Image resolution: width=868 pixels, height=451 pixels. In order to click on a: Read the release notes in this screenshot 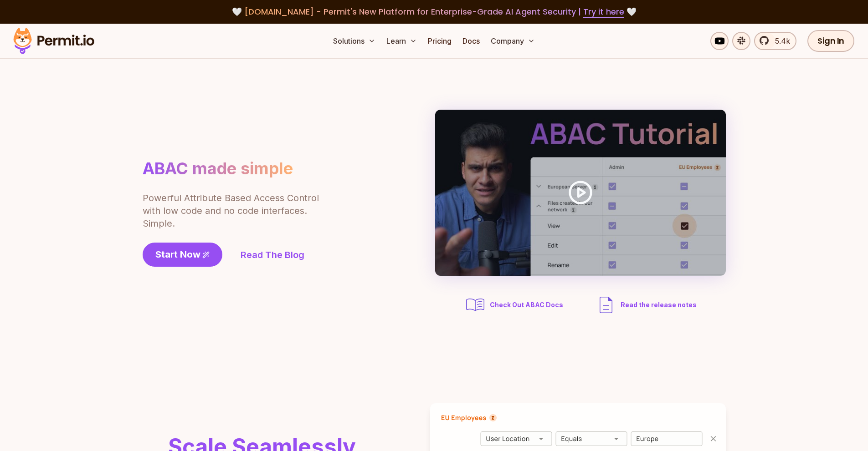, I will do `click(646, 305)`.